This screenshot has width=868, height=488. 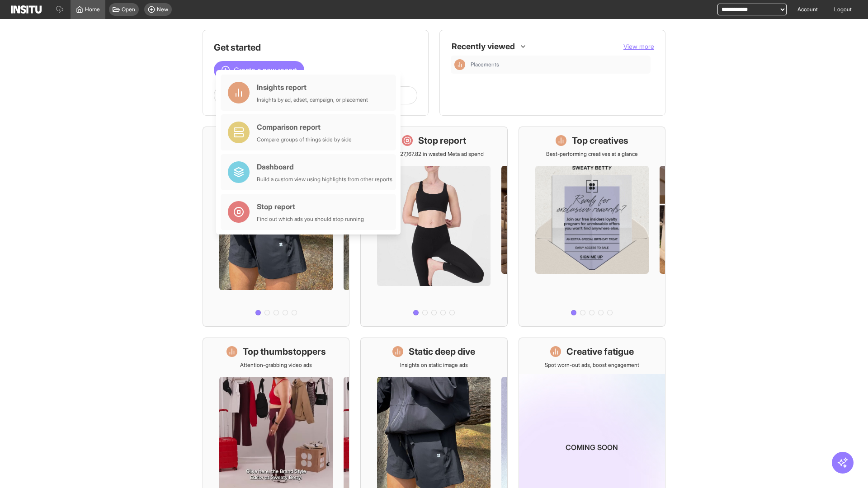 I want to click on h1: Static deep dive, so click(x=442, y=351).